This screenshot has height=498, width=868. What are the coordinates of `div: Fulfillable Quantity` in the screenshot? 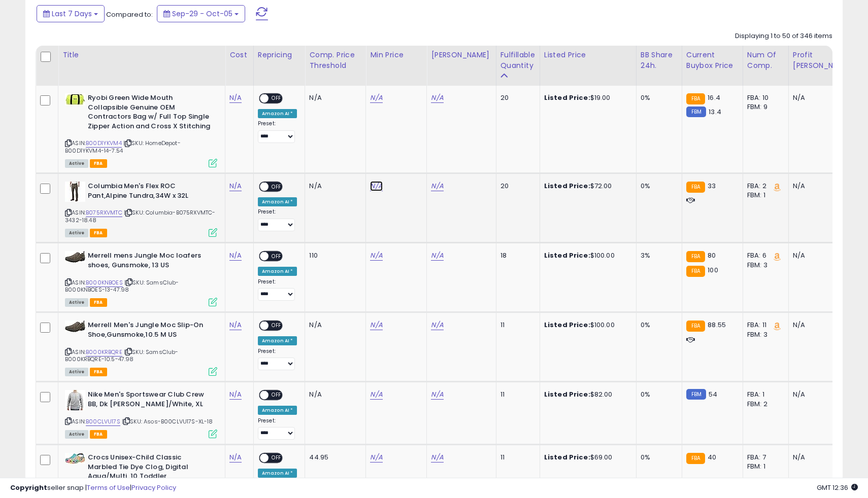 It's located at (517, 61).